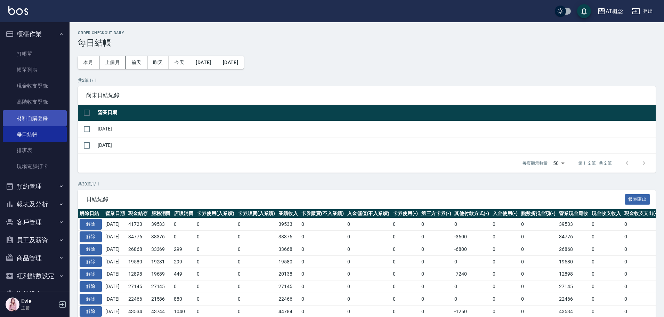  I want to click on span: 尚未日結紀錄, so click(367, 95).